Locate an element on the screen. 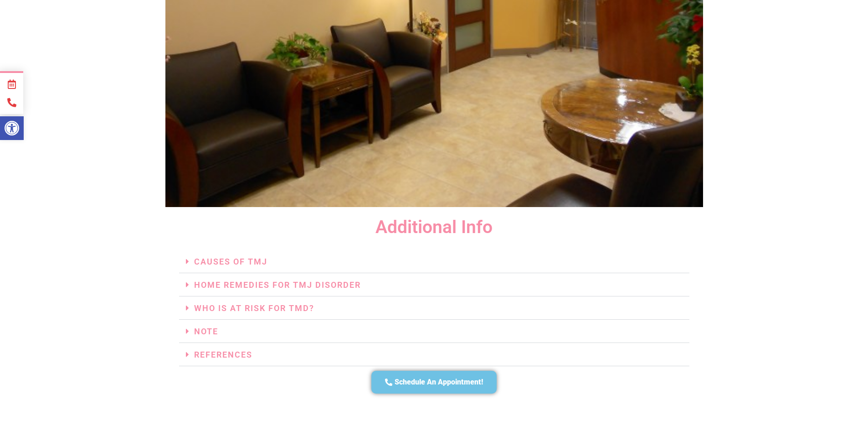  a: References is located at coordinates (224, 354).